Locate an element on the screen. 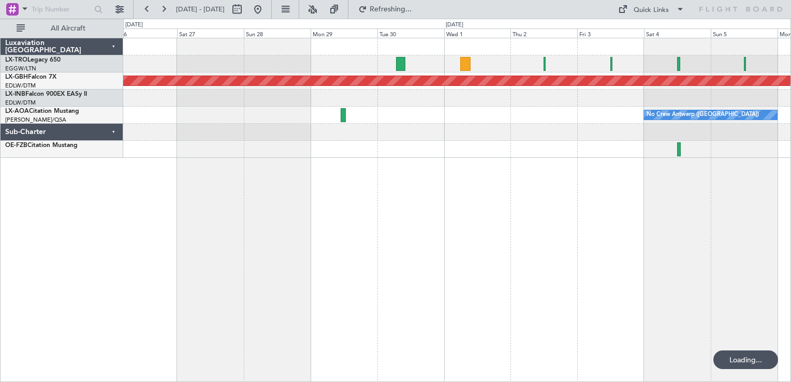 The image size is (791, 382). div: Sat 27 is located at coordinates (210, 33).